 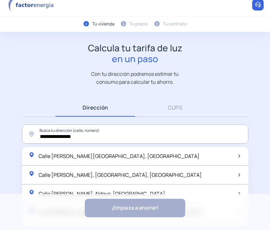 I want to click on div: Tu precio, so click(x=138, y=24).